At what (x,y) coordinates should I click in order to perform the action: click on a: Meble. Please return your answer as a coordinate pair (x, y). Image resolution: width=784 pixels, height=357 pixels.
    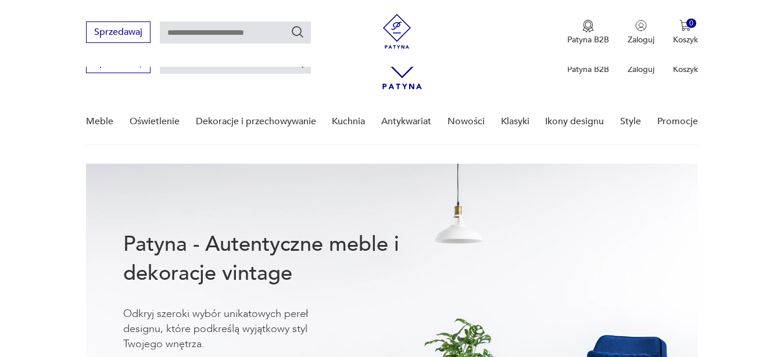
    Looking at the image, I should click on (99, 121).